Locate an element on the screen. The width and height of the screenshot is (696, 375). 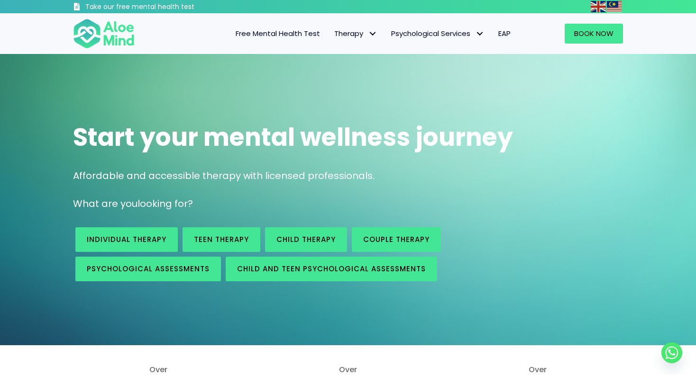
img: ms is located at coordinates (614, 7).